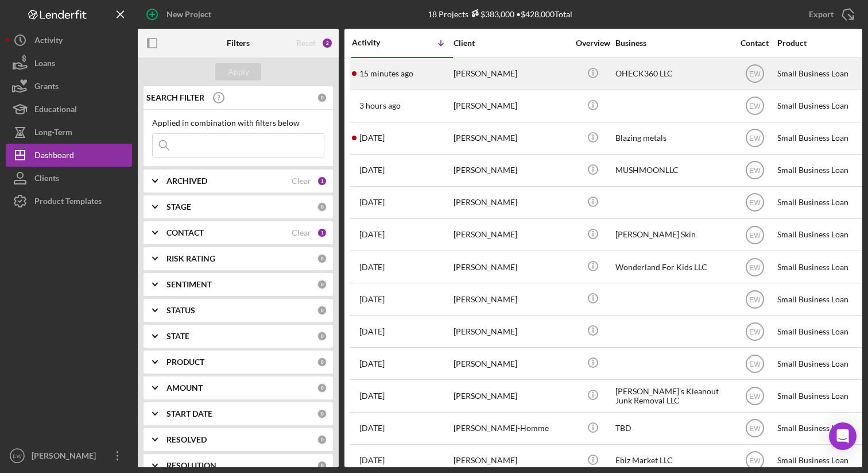 The image size is (868, 473). I want to click on b: CONTACT, so click(185, 233).